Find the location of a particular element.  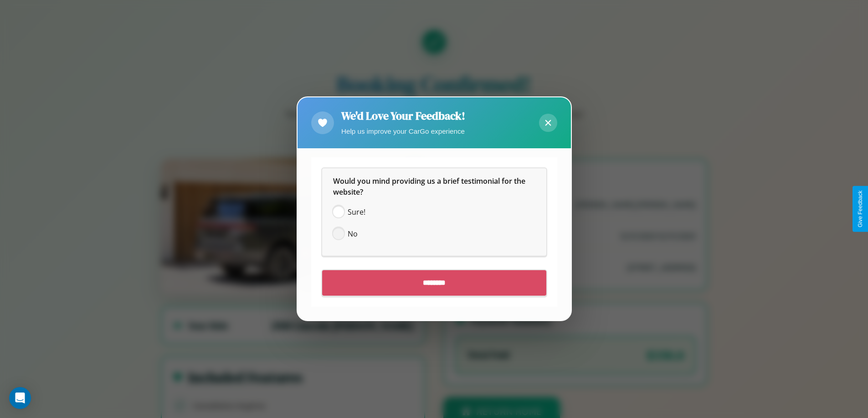

span: Sure! is located at coordinates (356, 212).